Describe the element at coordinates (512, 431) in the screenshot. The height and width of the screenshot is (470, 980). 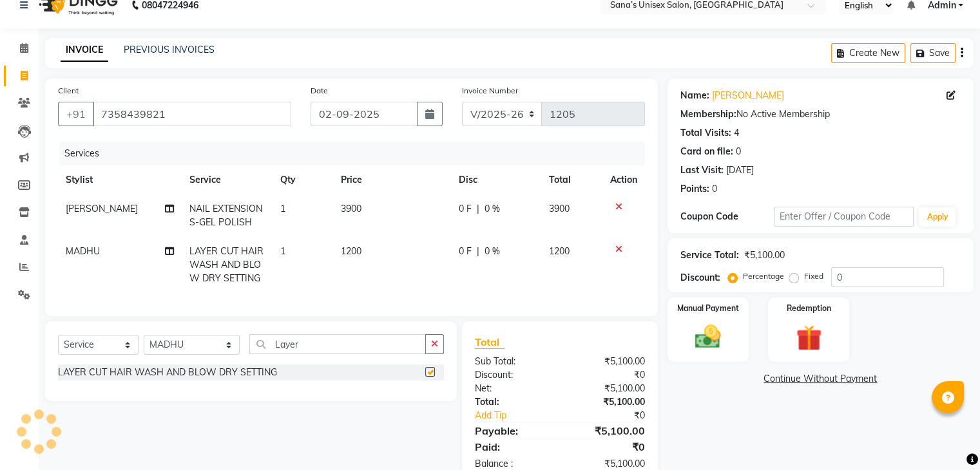
I see `div: Payable:` at that location.